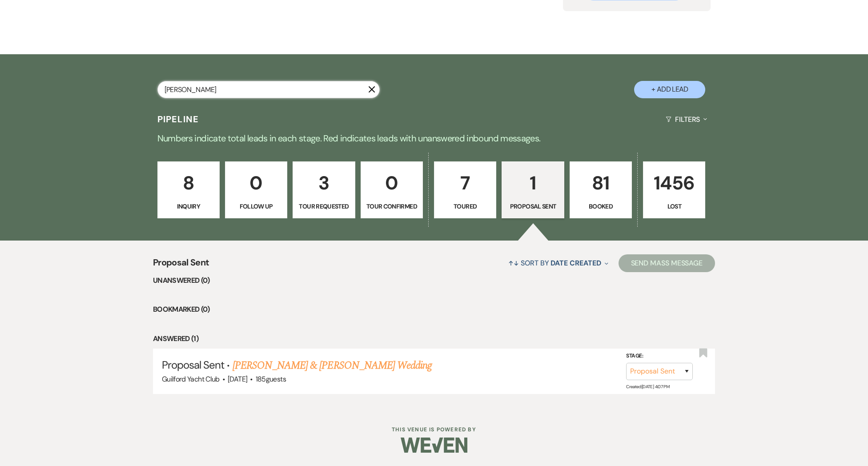 Image resolution: width=868 pixels, height=466 pixels. What do you see at coordinates (434, 309) in the screenshot?
I see `li: Bookmarked (0)` at bounding box center [434, 309].